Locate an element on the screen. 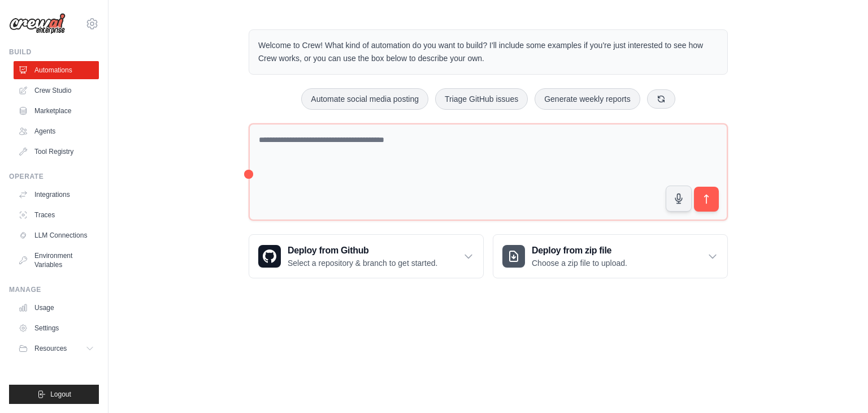  a: Agents is located at coordinates (56, 131).